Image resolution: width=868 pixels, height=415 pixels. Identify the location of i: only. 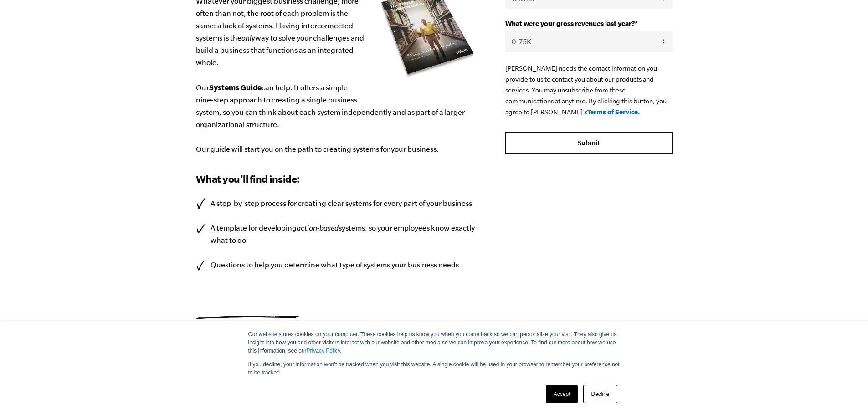
(249, 38).